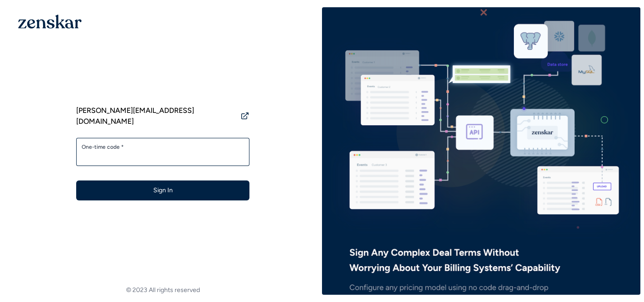  Describe the element at coordinates (163, 147) in the screenshot. I see `label: One-time code *` at that location.